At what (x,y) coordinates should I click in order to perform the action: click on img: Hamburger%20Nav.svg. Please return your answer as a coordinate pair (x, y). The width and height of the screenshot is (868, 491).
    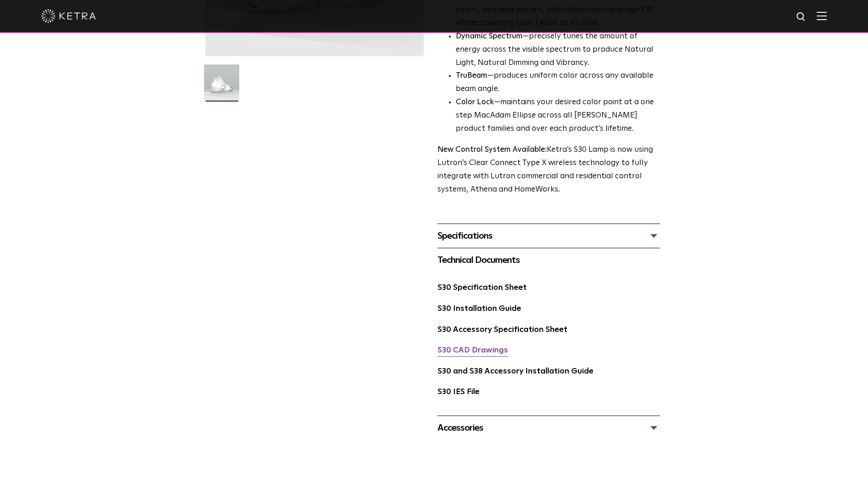
    Looking at the image, I should click on (821, 16).